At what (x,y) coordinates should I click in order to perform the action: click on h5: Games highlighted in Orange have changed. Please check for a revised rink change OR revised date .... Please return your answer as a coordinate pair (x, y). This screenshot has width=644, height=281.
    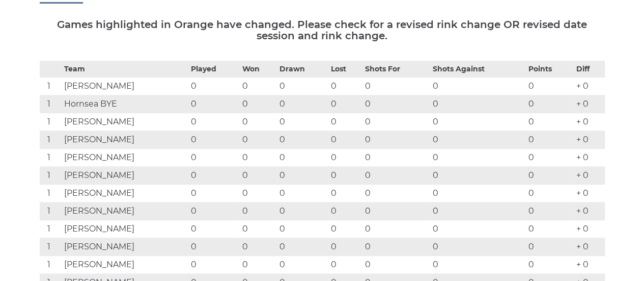
    Looking at the image, I should click on (322, 30).